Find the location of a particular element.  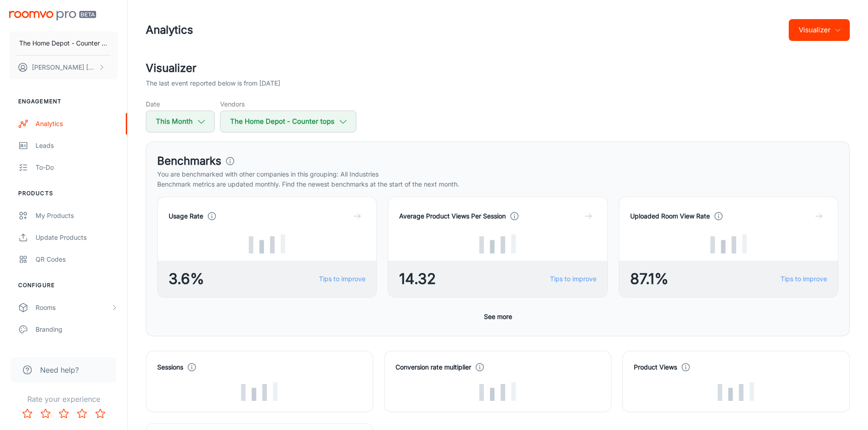

button: Rate 1 star is located at coordinates (27, 414).